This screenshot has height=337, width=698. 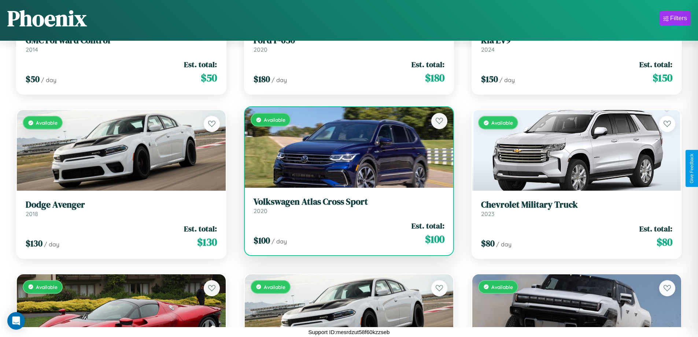 I want to click on a: Volkswagen Atlas Cross Sport2020, so click(x=349, y=205).